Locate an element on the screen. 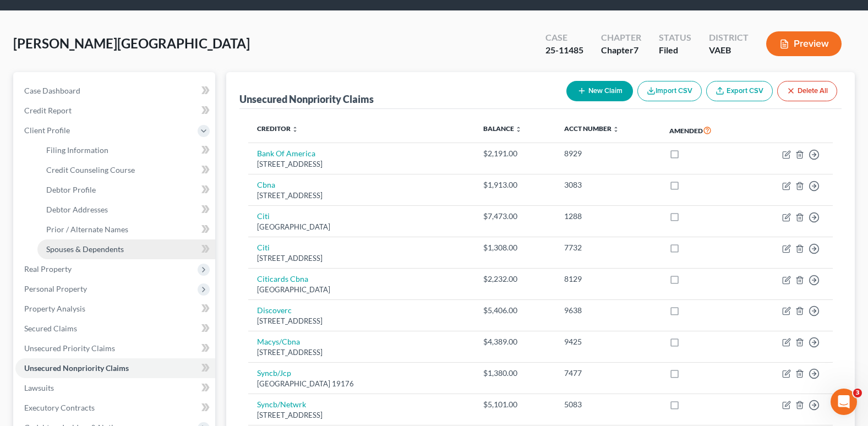 The height and width of the screenshot is (426, 868). div: $2,232.00 is located at coordinates (514, 279).